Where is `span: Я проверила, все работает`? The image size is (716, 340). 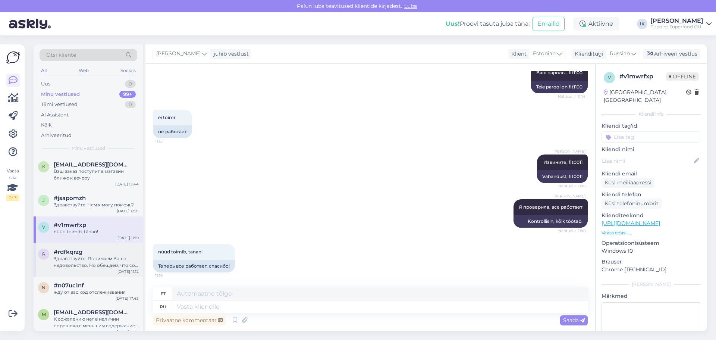
span: Я проверила, все работает is located at coordinates (550, 207).